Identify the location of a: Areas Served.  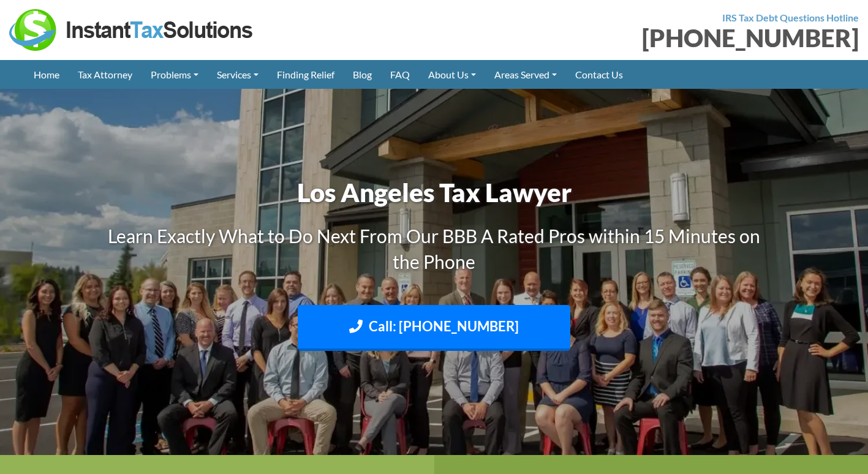
(526, 74).